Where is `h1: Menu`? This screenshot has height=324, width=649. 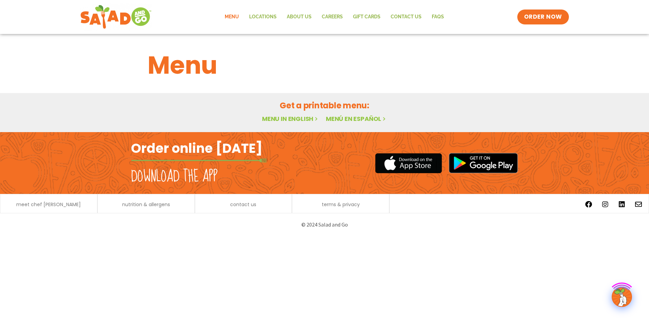 h1: Menu is located at coordinates (325, 65).